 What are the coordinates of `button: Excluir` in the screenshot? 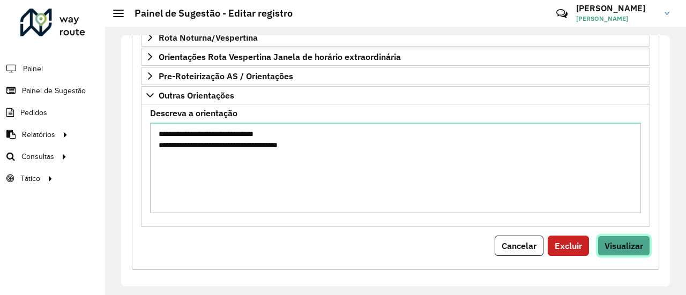 It's located at (568, 246).